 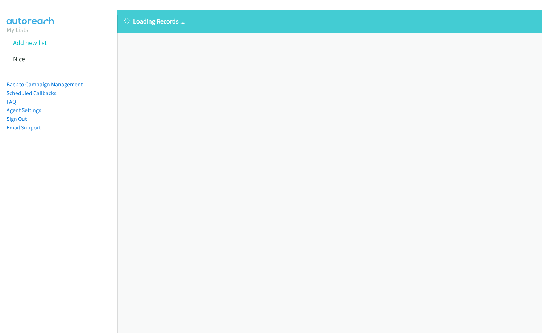 What do you see at coordinates (330, 21) in the screenshot?
I see `p: Loading Records ...` at bounding box center [330, 21].